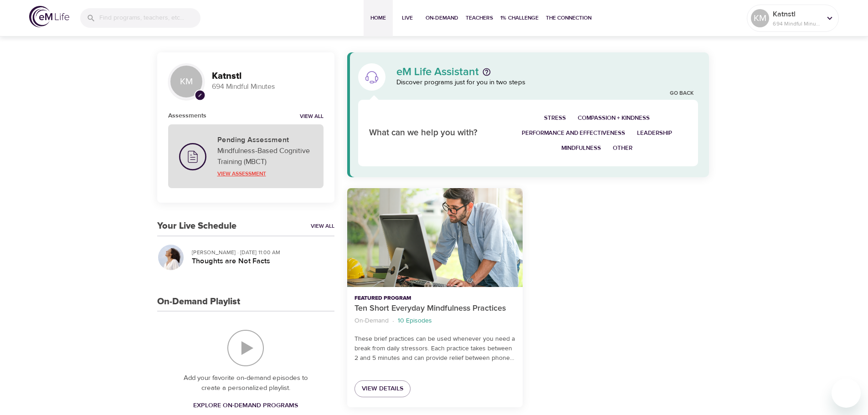  What do you see at coordinates (655, 133) in the screenshot?
I see `button: Leadership` at bounding box center [655, 133].